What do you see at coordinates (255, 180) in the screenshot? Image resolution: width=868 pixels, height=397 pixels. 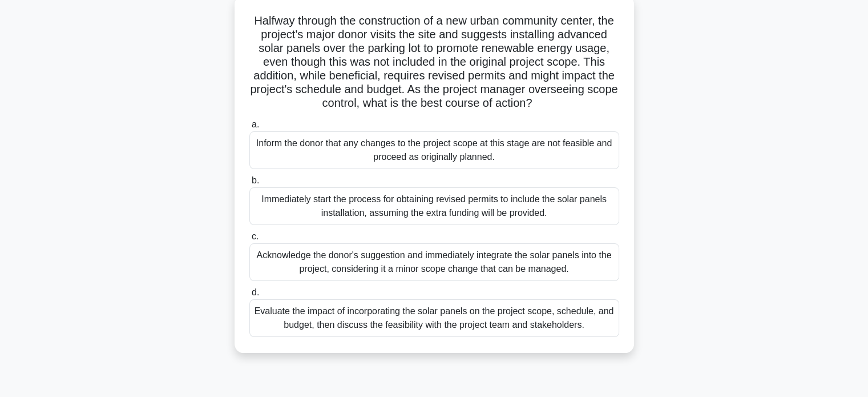 I see `span: b.` at bounding box center [255, 180].